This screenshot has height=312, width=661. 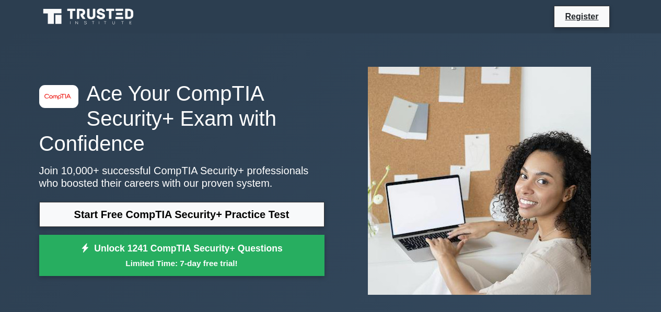 I want to click on h1: Ace Your CompTIA Security+ Exam with Confidence, so click(x=182, y=119).